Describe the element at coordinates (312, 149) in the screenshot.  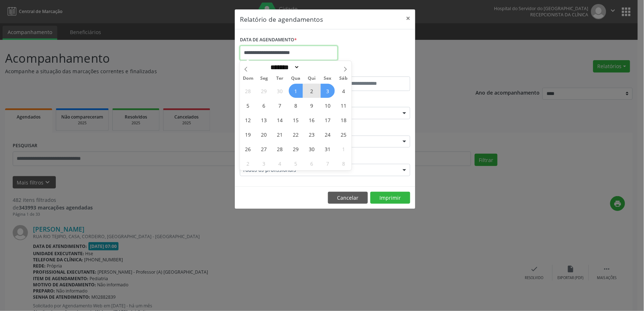
I see `span: Outubro 30, 2025` at that location.